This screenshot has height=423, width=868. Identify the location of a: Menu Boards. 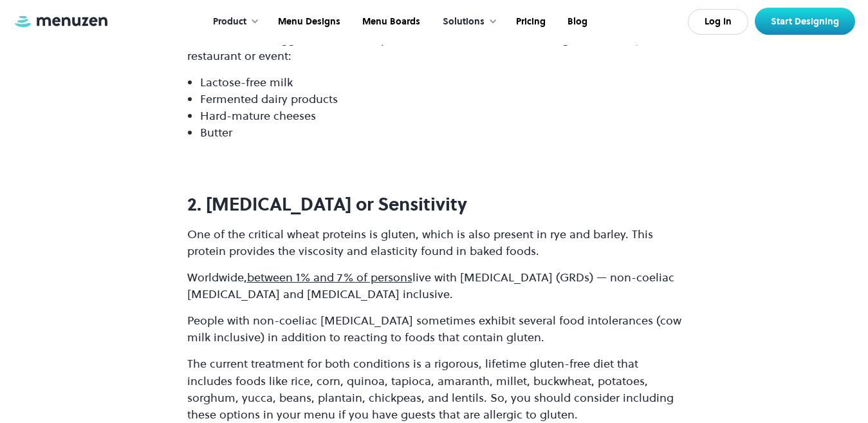
(390, 22).